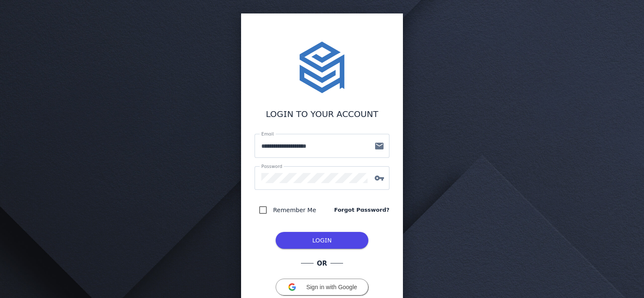  I want to click on mat-label: Password, so click(272, 166).